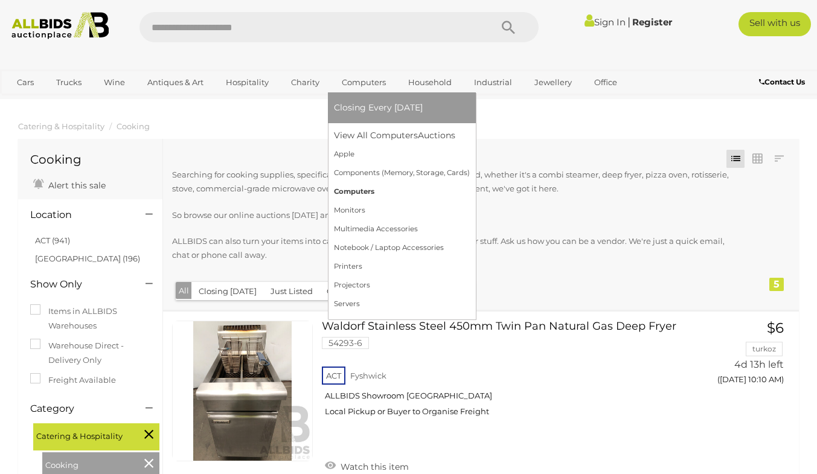  What do you see at coordinates (78, 284) in the screenshot?
I see `h4: Show Only` at bounding box center [78, 284].